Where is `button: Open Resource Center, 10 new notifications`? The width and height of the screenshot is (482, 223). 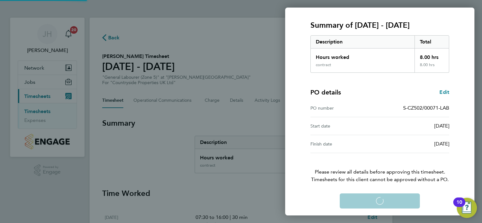 button: Open Resource Center, 10 new notifications is located at coordinates (467, 208).